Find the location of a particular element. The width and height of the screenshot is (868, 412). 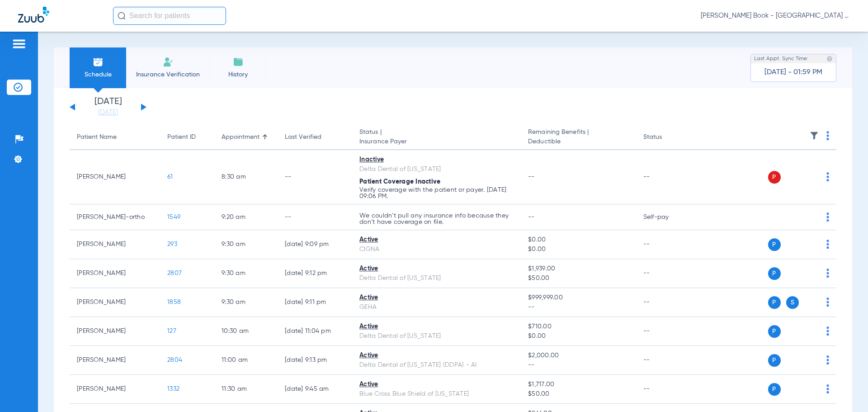

td: Self-pay is located at coordinates (667, 217).